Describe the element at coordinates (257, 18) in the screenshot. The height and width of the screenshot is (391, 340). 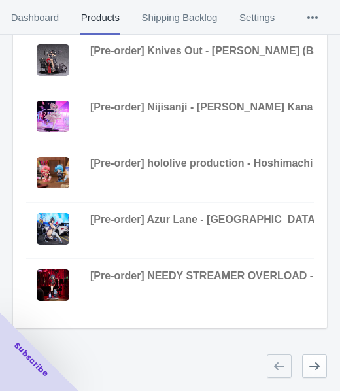
I see `span: Settings` at that location.